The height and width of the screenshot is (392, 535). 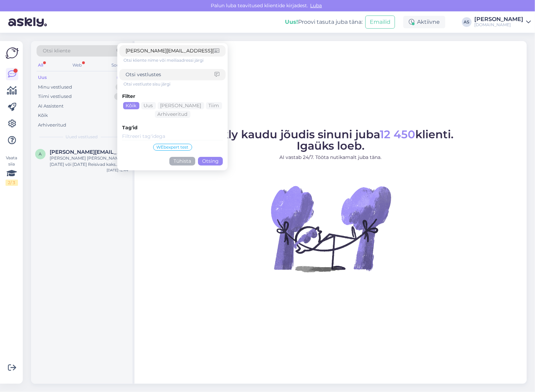 I want to click on div: Proovi tasuta juba täna:, so click(x=324, y=22).